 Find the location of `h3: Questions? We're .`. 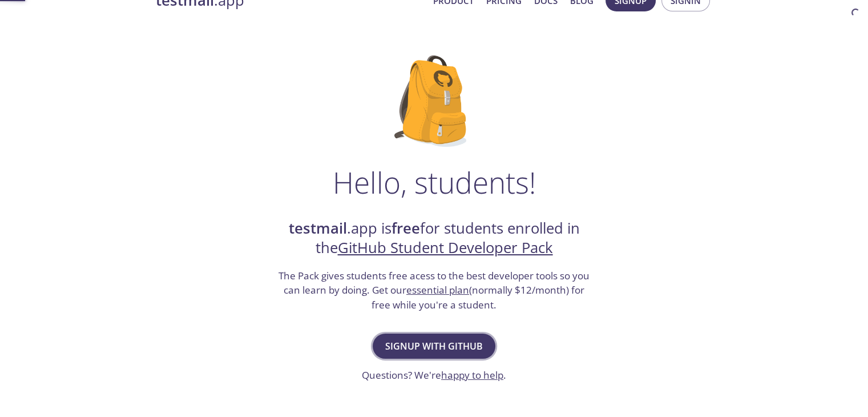

h3: Questions? We're . is located at coordinates (434, 375).